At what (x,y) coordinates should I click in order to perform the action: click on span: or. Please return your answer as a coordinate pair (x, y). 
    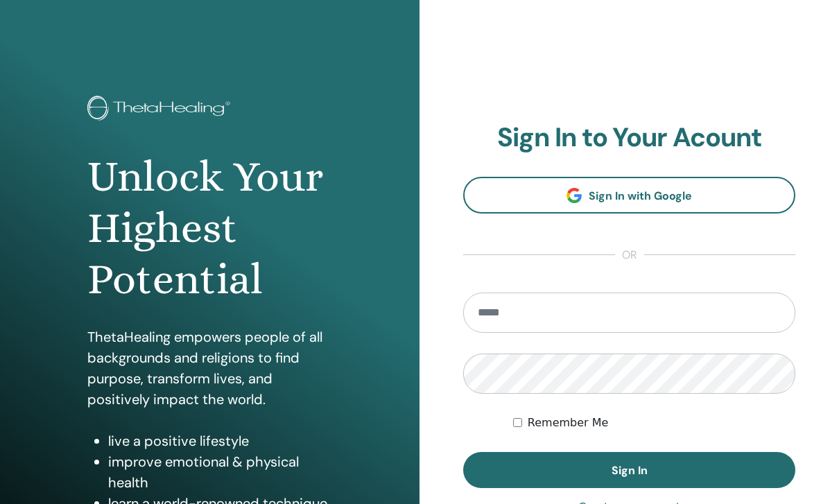
    Looking at the image, I should click on (630, 255).